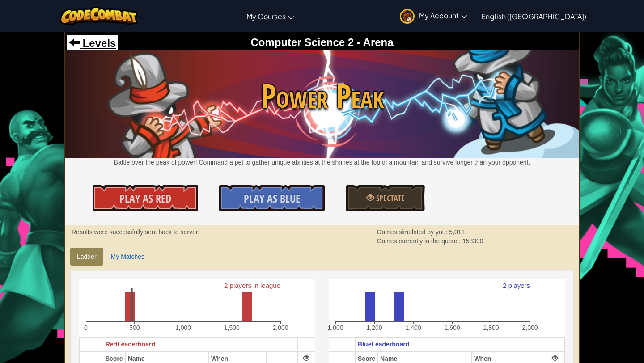 The image size is (644, 363). What do you see at coordinates (322, 104) in the screenshot?
I see `img: Power Peak` at bounding box center [322, 104].